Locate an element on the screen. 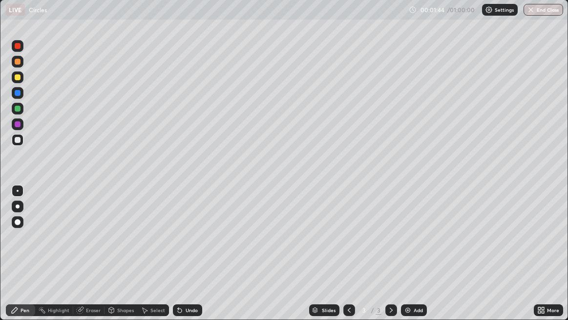  div: Pen is located at coordinates (25, 310).